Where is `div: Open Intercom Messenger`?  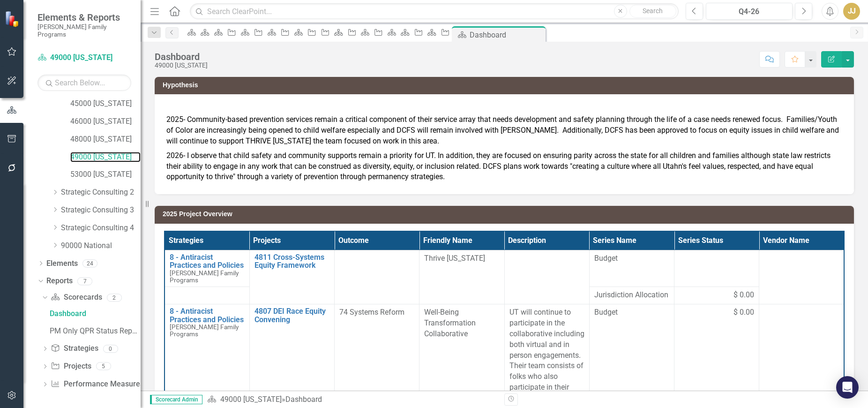 div: Open Intercom Messenger is located at coordinates (847, 387).